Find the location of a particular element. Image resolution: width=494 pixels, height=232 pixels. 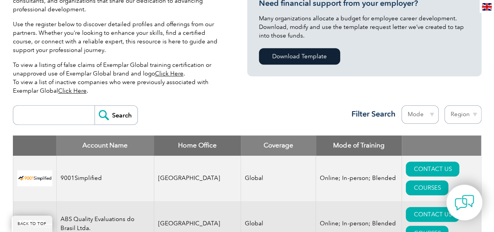

th: Coverage: activate to sort column ascending is located at coordinates (279, 145).